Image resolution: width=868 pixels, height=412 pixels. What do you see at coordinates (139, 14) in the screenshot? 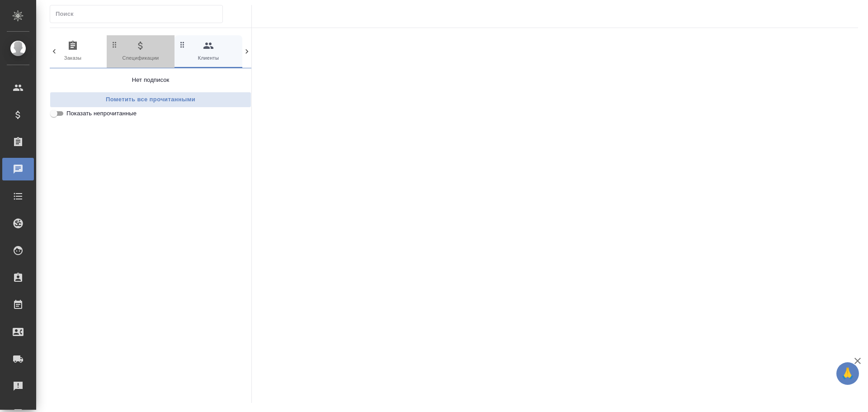
I see `input: Поиск` at bounding box center [139, 14].